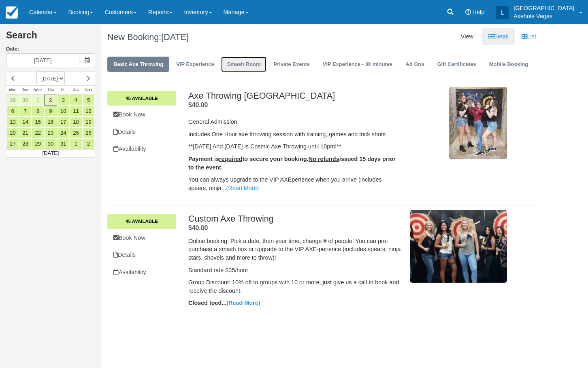 The image size is (588, 368). I want to click on th: Thu, so click(50, 90).